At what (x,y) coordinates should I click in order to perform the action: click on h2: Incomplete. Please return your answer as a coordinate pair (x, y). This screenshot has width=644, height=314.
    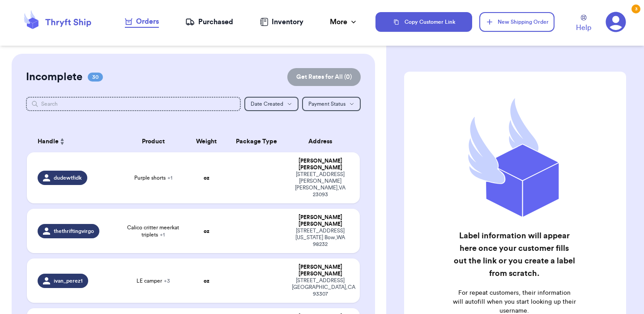
    Looking at the image, I should click on (54, 77).